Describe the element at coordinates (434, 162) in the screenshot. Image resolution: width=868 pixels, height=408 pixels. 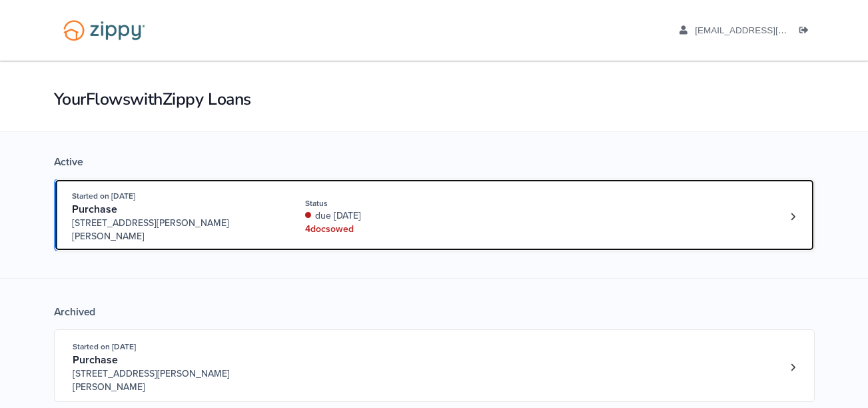
I see `div: Active` at that location.